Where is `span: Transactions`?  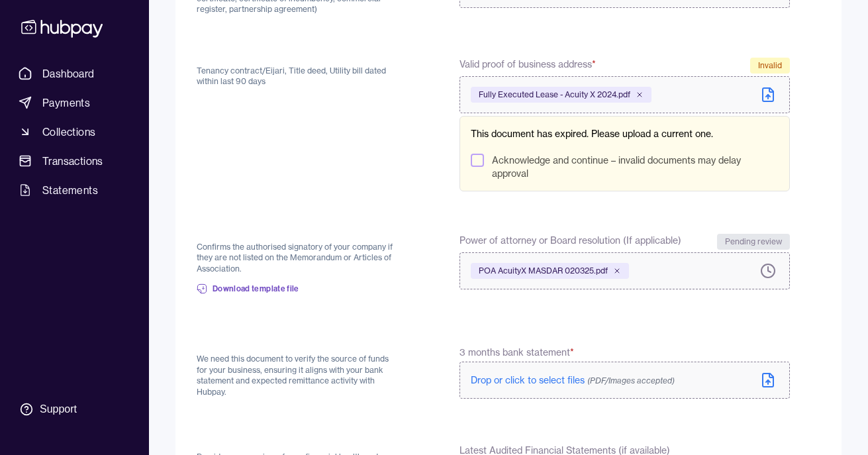 span: Transactions is located at coordinates (73, 161).